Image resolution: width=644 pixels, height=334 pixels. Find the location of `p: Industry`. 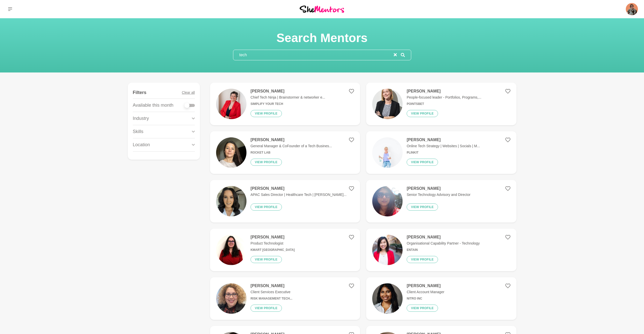

p: Industry is located at coordinates (141, 118).